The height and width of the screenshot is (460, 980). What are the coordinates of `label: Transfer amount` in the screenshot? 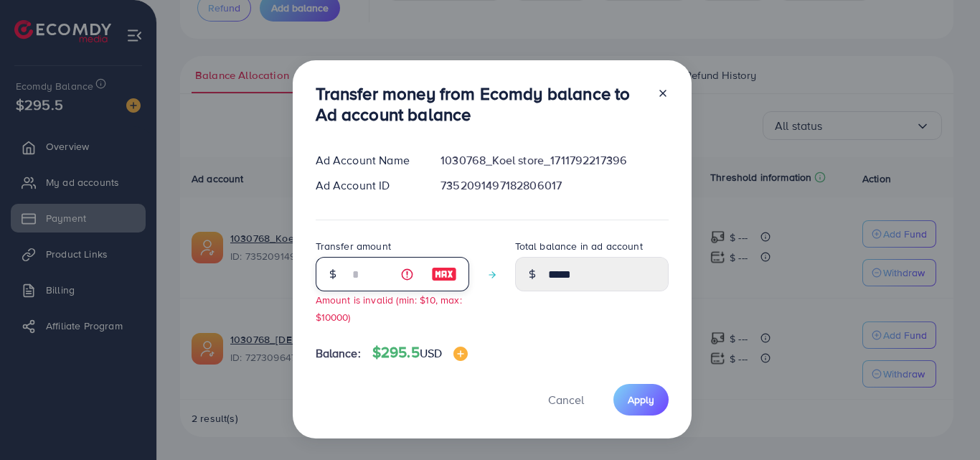 It's located at (353, 246).